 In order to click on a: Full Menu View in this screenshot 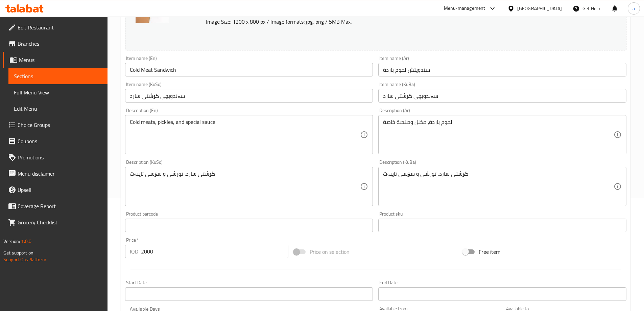, I will do `click(58, 92)`.